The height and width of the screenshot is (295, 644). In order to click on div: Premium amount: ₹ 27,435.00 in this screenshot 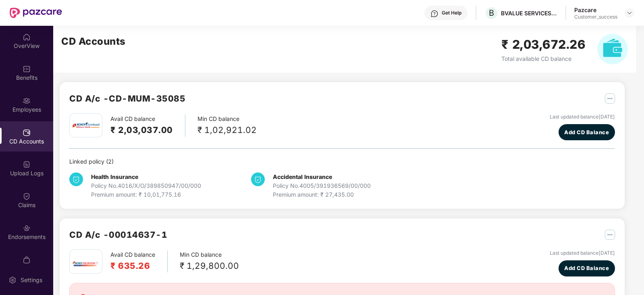, I will do `click(322, 195)`.